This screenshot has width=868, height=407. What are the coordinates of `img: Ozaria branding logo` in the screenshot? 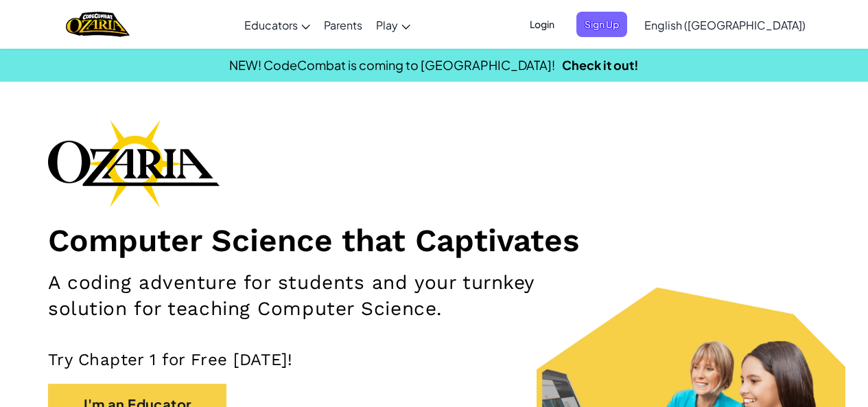 It's located at (134, 164).